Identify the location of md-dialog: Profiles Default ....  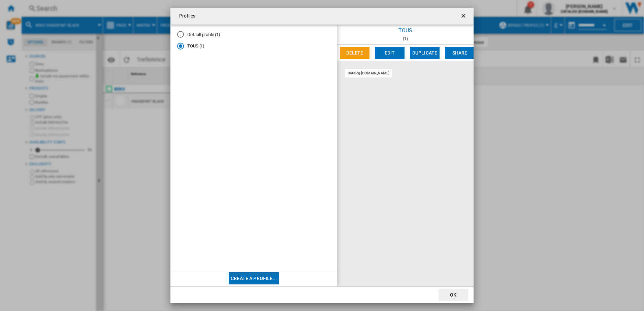
(322, 156).